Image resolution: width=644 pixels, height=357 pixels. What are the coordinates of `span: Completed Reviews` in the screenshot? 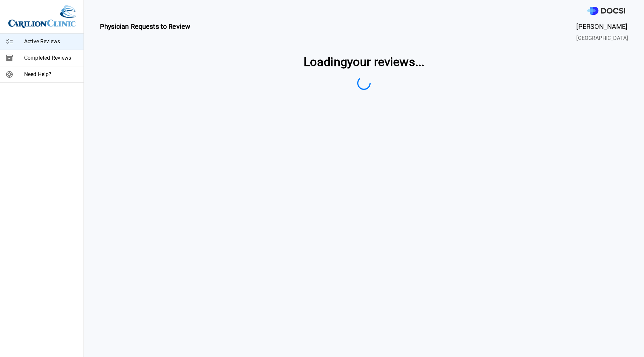 It's located at (51, 58).